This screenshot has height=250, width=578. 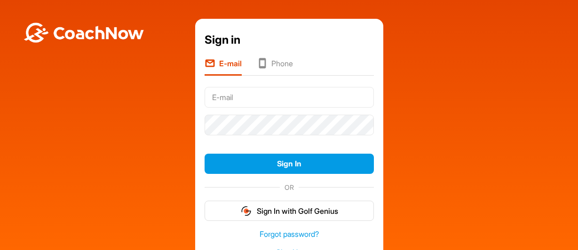 What do you see at coordinates (289, 97) in the screenshot?
I see `input: E-mail` at bounding box center [289, 97].